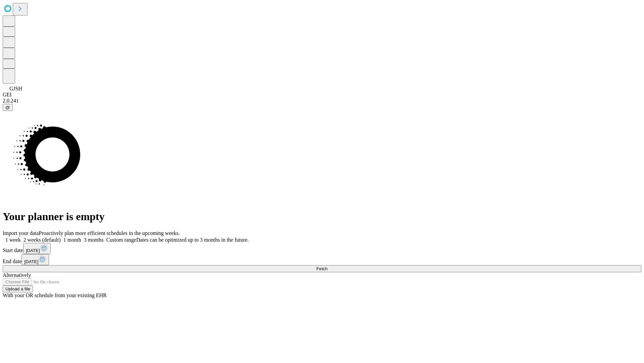 The image size is (644, 363). What do you see at coordinates (13, 239) in the screenshot?
I see `span: 1 week` at bounding box center [13, 239].